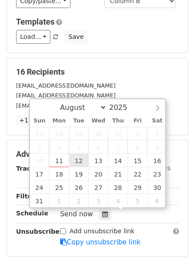  I want to click on h5: Advanced, so click(97, 154).